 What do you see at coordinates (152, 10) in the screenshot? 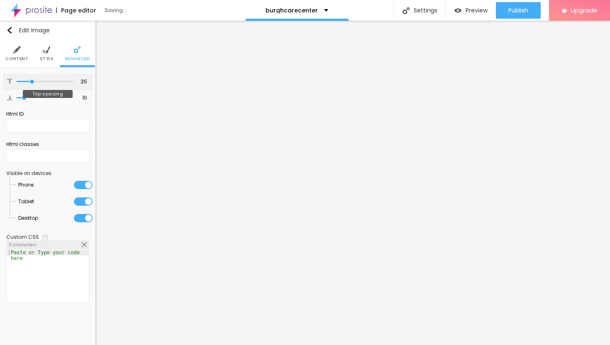
I see `div: Saving...` at bounding box center [152, 10].